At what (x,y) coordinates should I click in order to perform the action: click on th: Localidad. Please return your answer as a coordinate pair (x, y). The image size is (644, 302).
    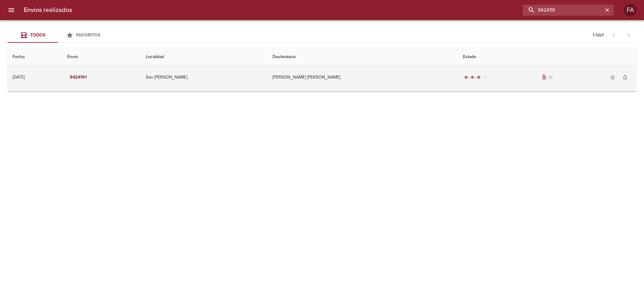
    Looking at the image, I should click on (204, 57).